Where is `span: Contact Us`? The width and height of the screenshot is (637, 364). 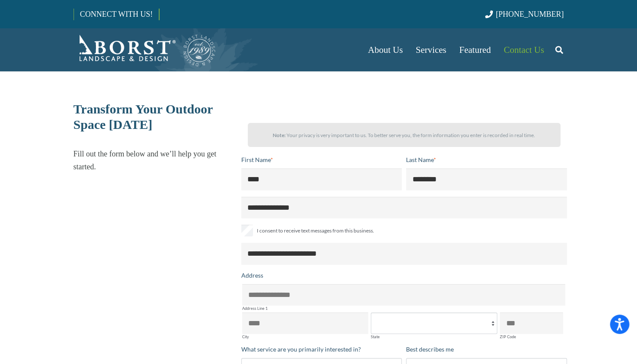
span: Contact Us is located at coordinates (523, 50).